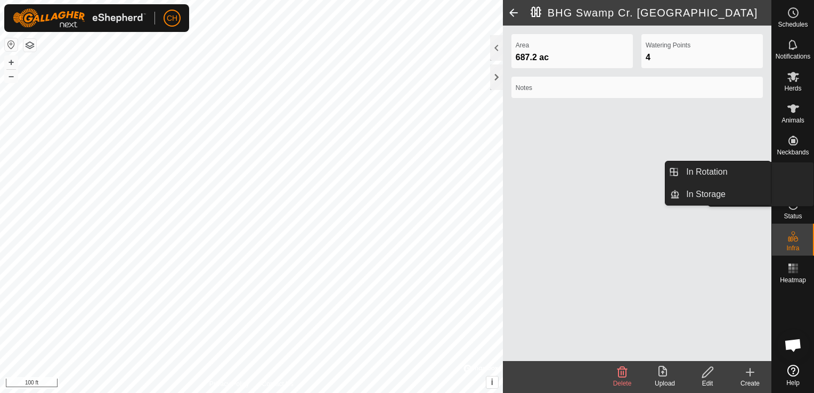 The image size is (814, 393). Describe the element at coordinates (718, 194) in the screenshot. I see `li: In Storage` at that location.